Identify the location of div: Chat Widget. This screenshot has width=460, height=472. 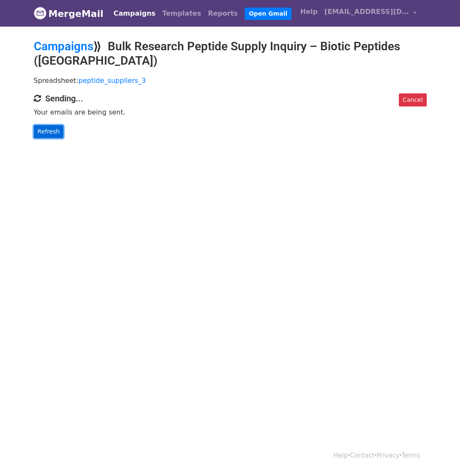
(439, 451).